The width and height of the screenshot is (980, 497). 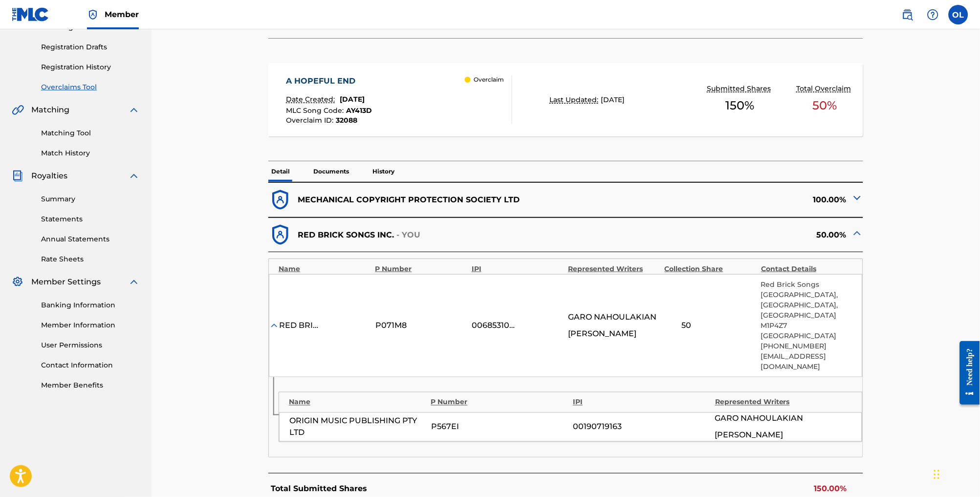 What do you see at coordinates (933, 15) in the screenshot?
I see `img: help` at bounding box center [933, 15].